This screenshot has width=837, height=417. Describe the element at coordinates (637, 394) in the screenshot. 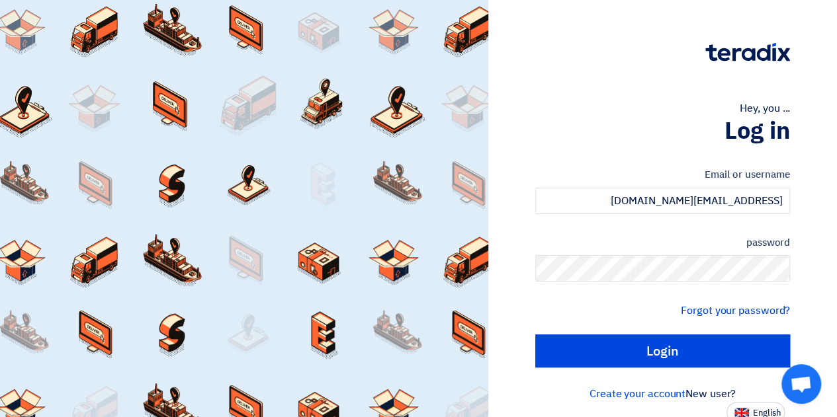

I see `a: Create your account` at that location.